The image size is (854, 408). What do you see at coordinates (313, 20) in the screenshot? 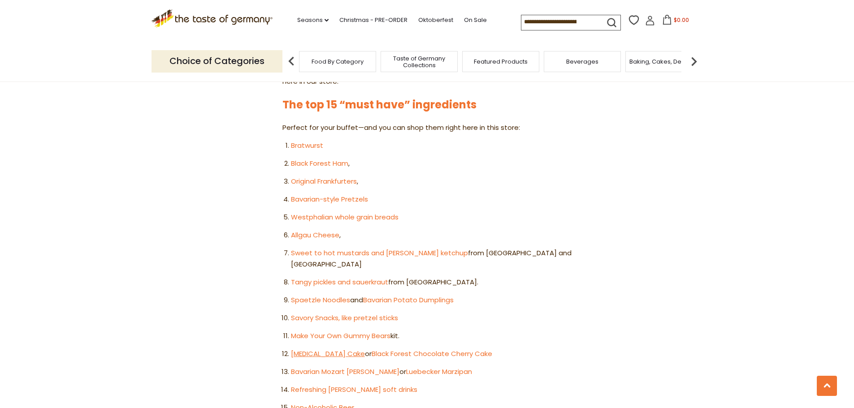
I see `a: Seasons` at bounding box center [313, 20].